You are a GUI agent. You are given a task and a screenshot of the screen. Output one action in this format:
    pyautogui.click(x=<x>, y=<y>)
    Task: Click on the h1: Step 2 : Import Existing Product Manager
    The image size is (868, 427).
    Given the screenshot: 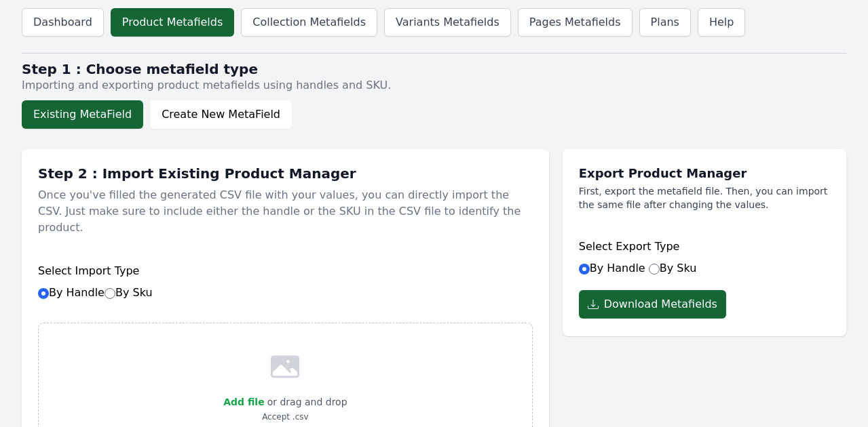 What is the action you would take?
    pyautogui.click(x=285, y=174)
    